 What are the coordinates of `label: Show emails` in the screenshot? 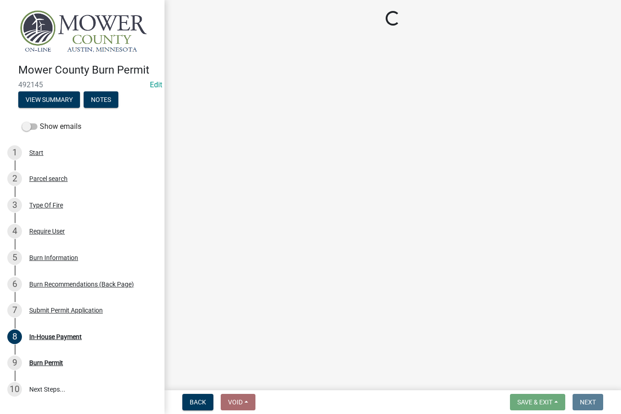 It's located at (52, 126).